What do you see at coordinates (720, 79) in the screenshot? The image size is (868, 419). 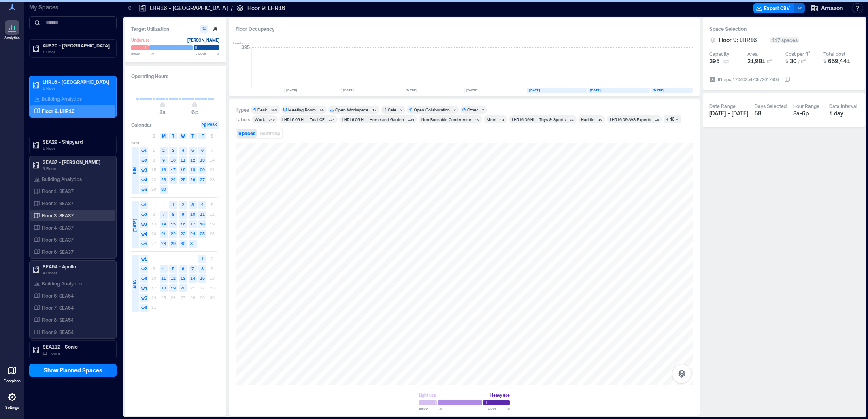 I see `span: ID` at bounding box center [720, 79].